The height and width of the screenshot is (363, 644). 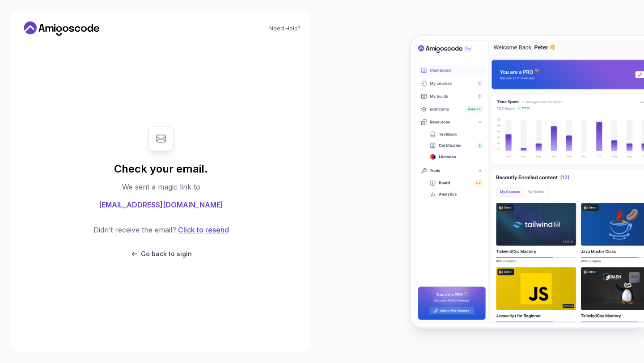 I want to click on img: Amigoscode Dashboard, so click(x=528, y=182).